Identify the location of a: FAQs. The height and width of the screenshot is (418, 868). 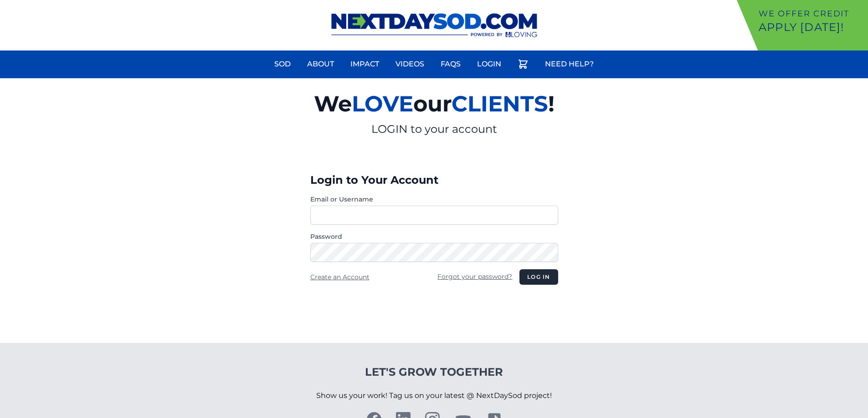
(450, 64).